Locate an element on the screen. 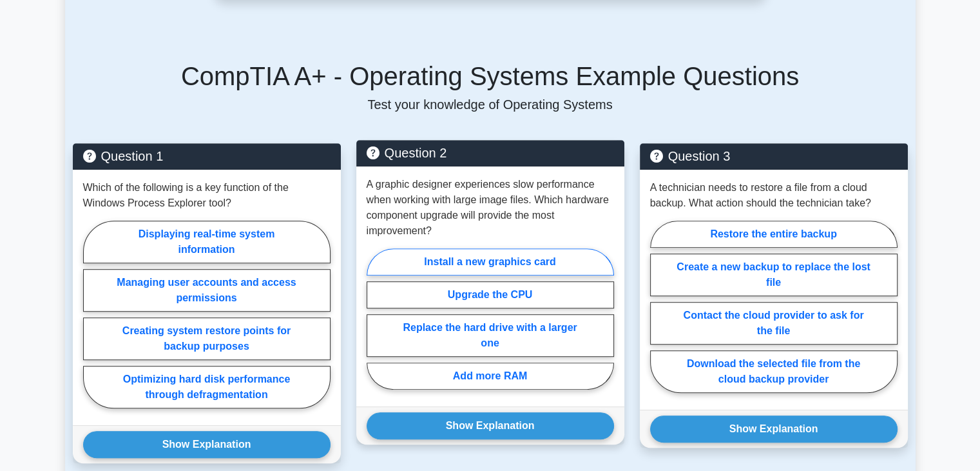 This screenshot has width=980, height=471. label: Restore the entire backup is located at coordinates (774, 234).